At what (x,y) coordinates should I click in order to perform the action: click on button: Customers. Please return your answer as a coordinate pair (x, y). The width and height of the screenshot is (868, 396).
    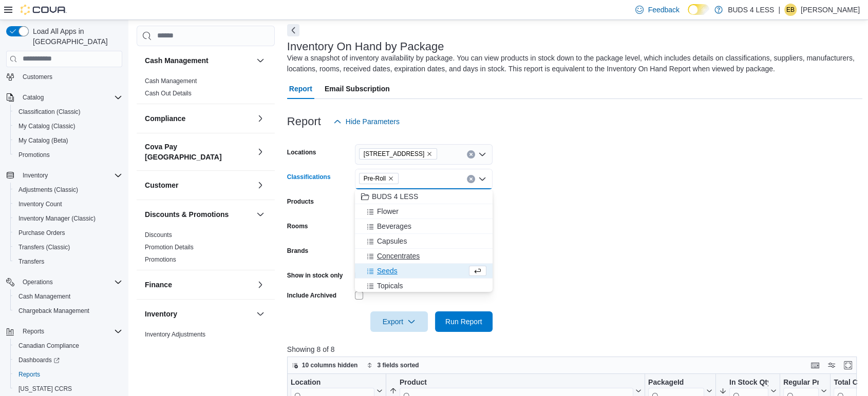
    Looking at the image, I should click on (64, 76).